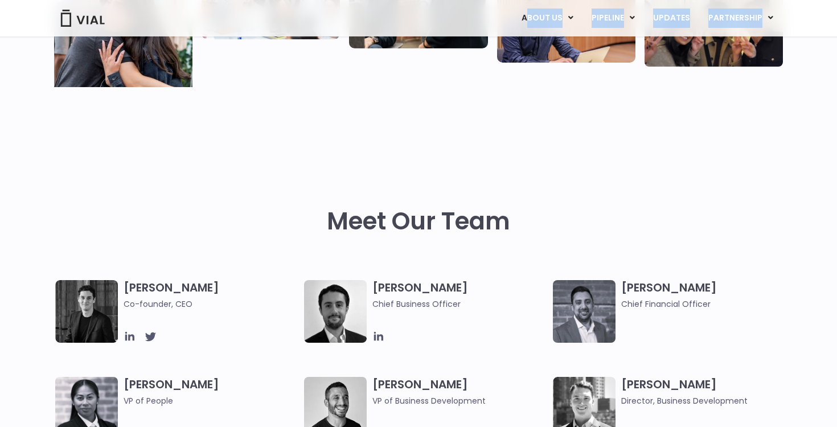  What do you see at coordinates (741, 18) in the screenshot?
I see `a: PARTNERSHIPMenu Toggle` at bounding box center [741, 18].